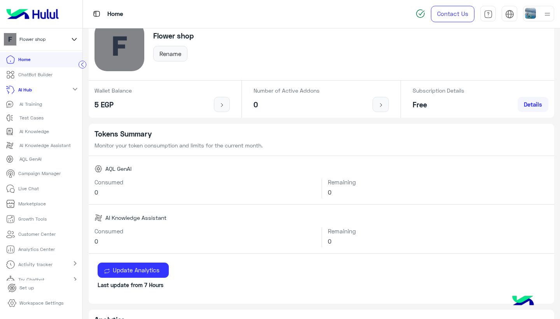  What do you see at coordinates (39, 174) in the screenshot?
I see `p: Campaign Manager` at bounding box center [39, 174].